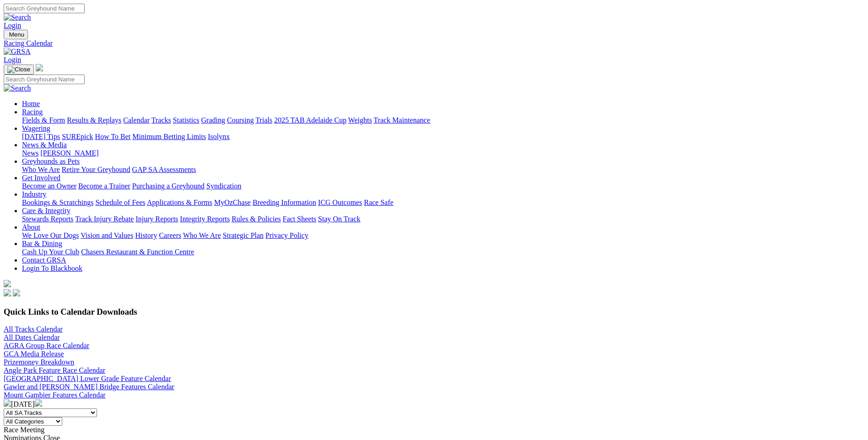 Image resolution: width=868 pixels, height=440 pixels. I want to click on a: Minimum Betting Limits, so click(169, 136).